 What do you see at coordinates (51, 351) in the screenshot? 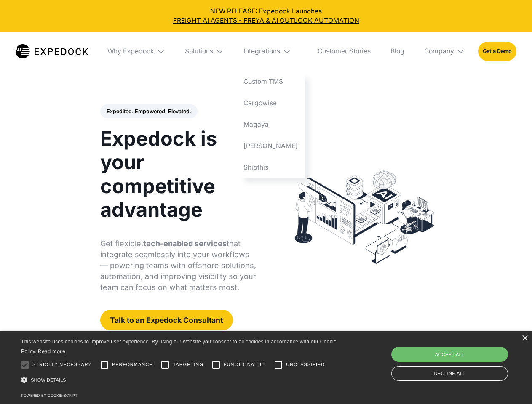
I see `a: Read more` at bounding box center [51, 351].